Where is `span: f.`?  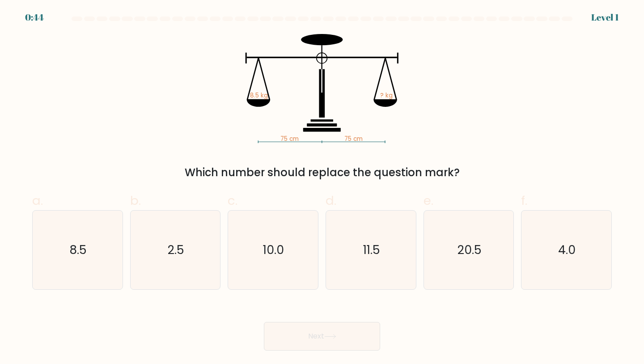 span: f. is located at coordinates (524, 200).